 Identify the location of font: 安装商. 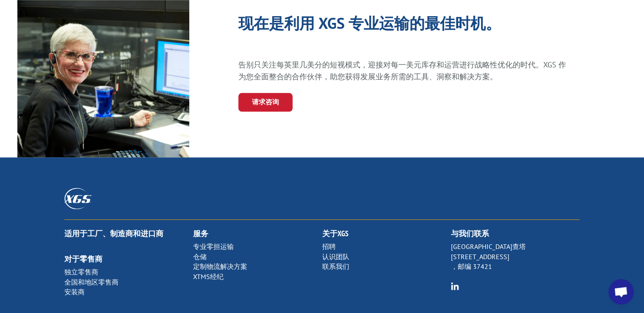
(74, 292).